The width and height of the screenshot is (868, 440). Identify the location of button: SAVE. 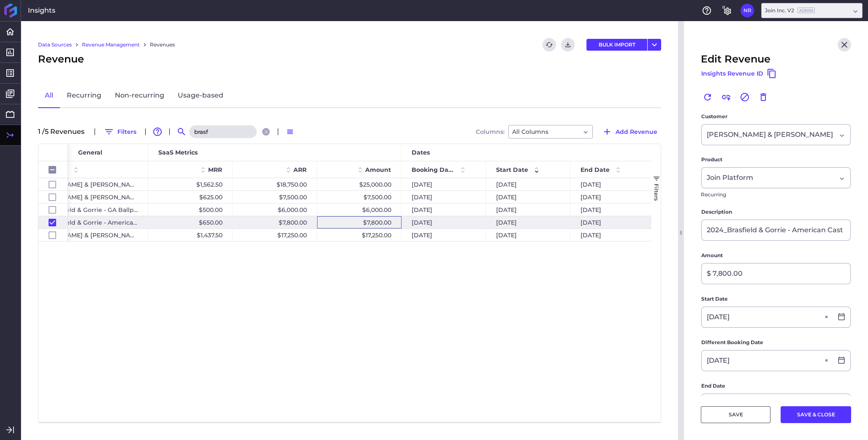
(736, 414).